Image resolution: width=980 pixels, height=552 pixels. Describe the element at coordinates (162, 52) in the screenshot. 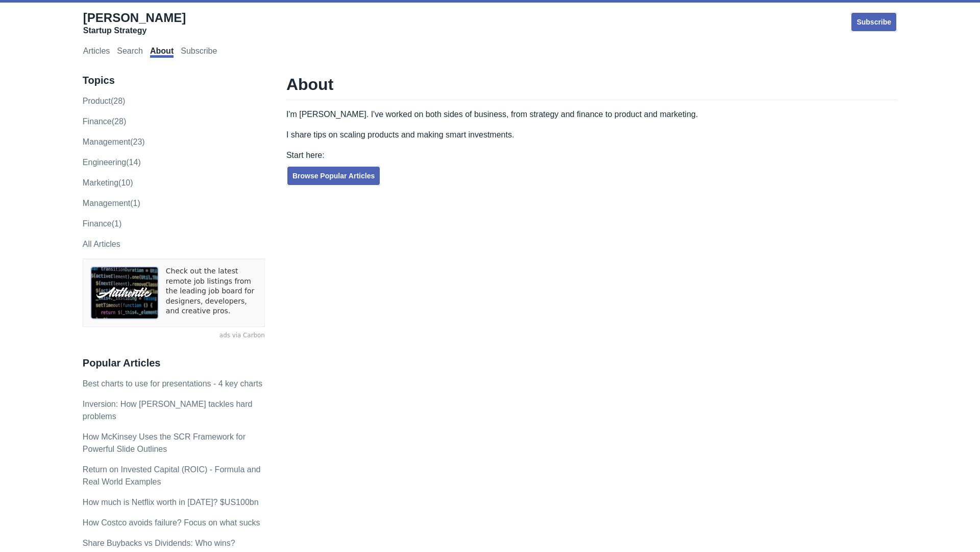

I see `a: About` at that location.